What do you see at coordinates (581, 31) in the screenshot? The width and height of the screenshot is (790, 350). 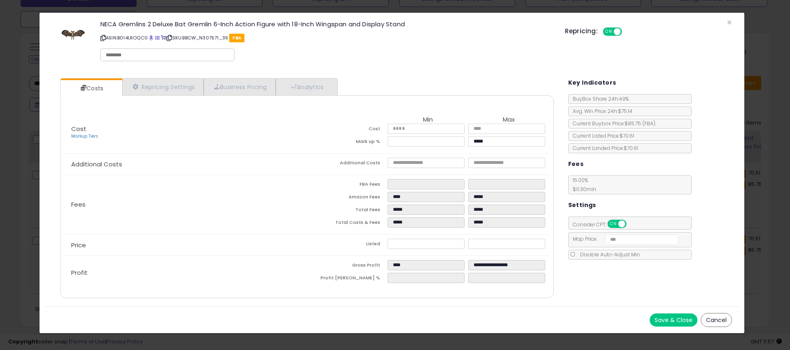 I see `h5: Repricing:` at bounding box center [581, 31].